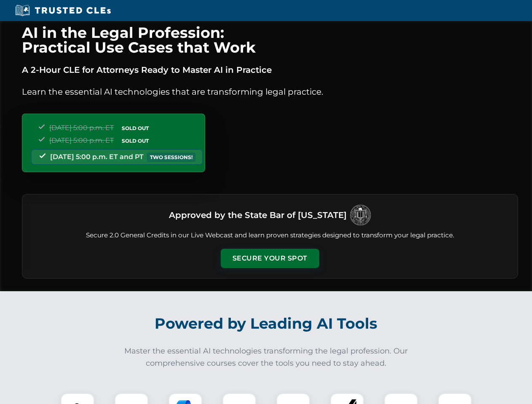 Image resolution: width=532 pixels, height=404 pixels. What do you see at coordinates (270, 70) in the screenshot?
I see `p: A 2-Hour CLE for Attorneys Ready to Master AI in Practice` at bounding box center [270, 70].